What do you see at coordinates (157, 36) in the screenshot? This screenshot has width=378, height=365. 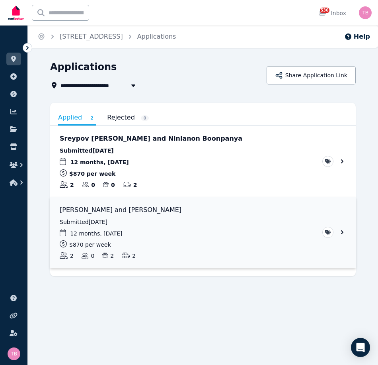 I see `a: Applications` at bounding box center [157, 36].